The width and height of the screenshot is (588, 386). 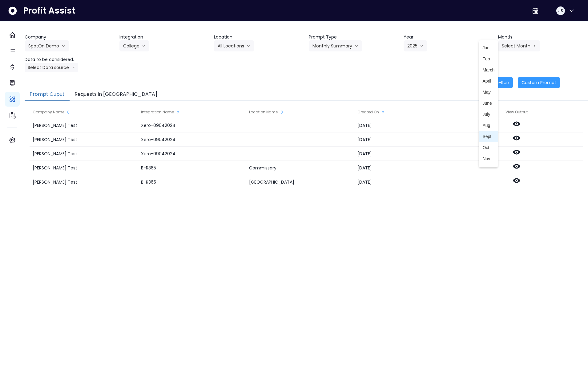 What do you see at coordinates (488, 147) in the screenshot?
I see `span: Oct` at bounding box center [488, 147].